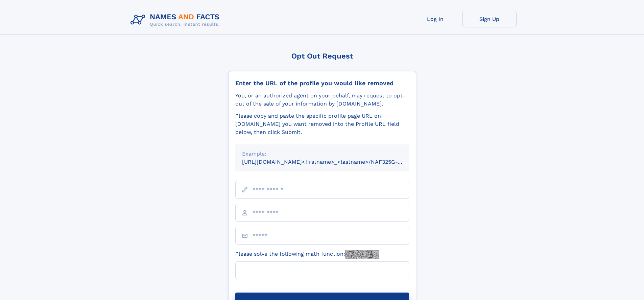 The height and width of the screenshot is (300, 644). What do you see at coordinates (322, 83) in the screenshot?
I see `div: Enter the URL of the profile you would like removed` at bounding box center [322, 83].